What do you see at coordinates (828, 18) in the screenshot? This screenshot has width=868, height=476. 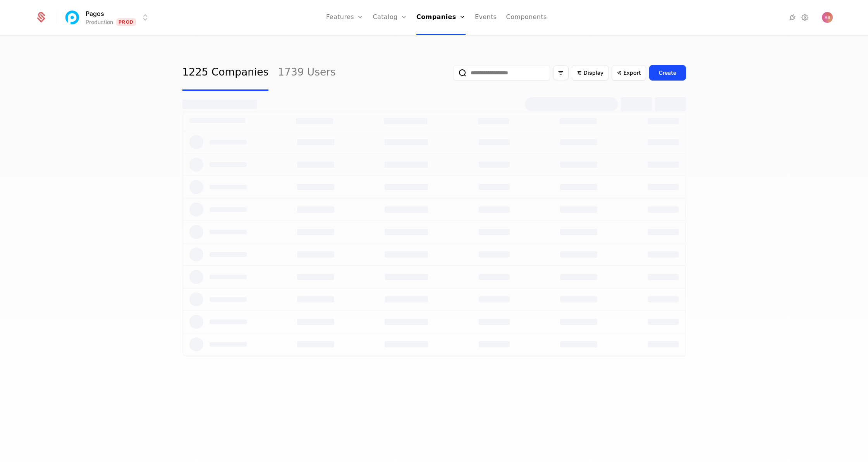 I see `button: Open user button` at bounding box center [828, 18].